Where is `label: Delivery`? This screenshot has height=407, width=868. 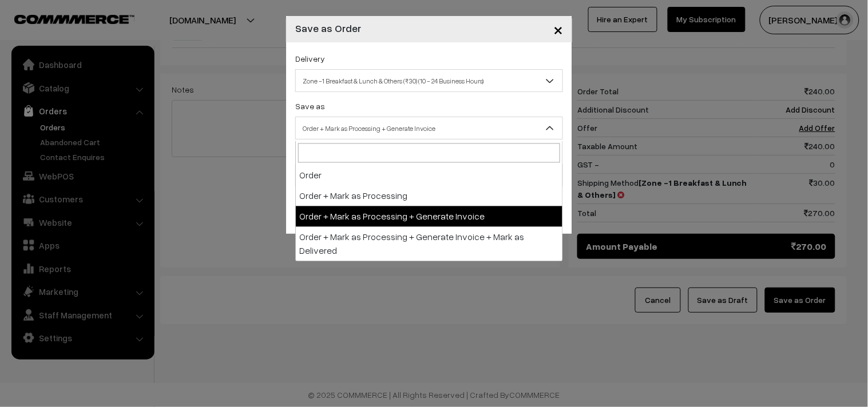 label: Delivery is located at coordinates (310, 59).